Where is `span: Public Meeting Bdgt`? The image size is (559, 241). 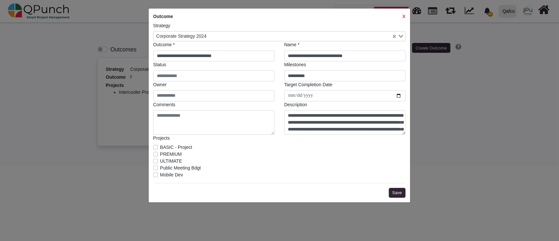
span: Public Meeting Bdgt is located at coordinates (180, 168).